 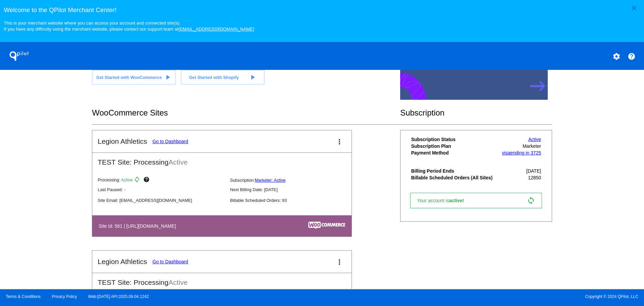 What do you see at coordinates (458, 201) in the screenshot?
I see `span: active!` at bounding box center [458, 201].